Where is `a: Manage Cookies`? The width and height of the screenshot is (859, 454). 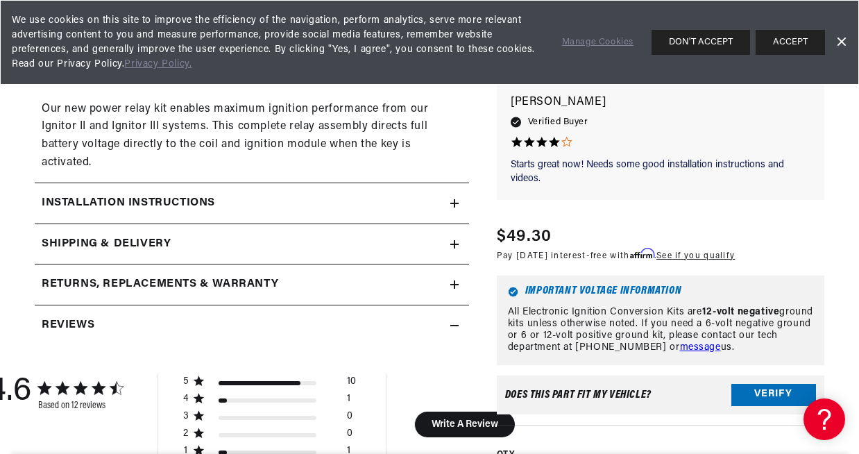
a: Manage Cookies is located at coordinates (598, 42).